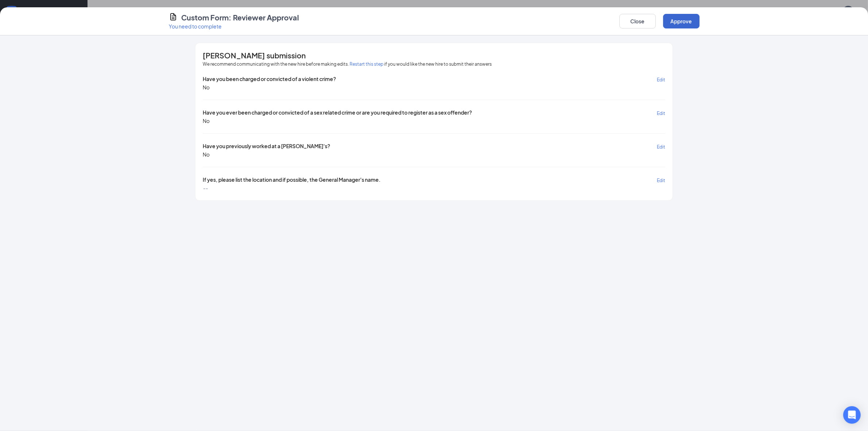  Describe the element at coordinates (270, 79) in the screenshot. I see `span: Have you been charged or convicted of a violent crime?` at that location.